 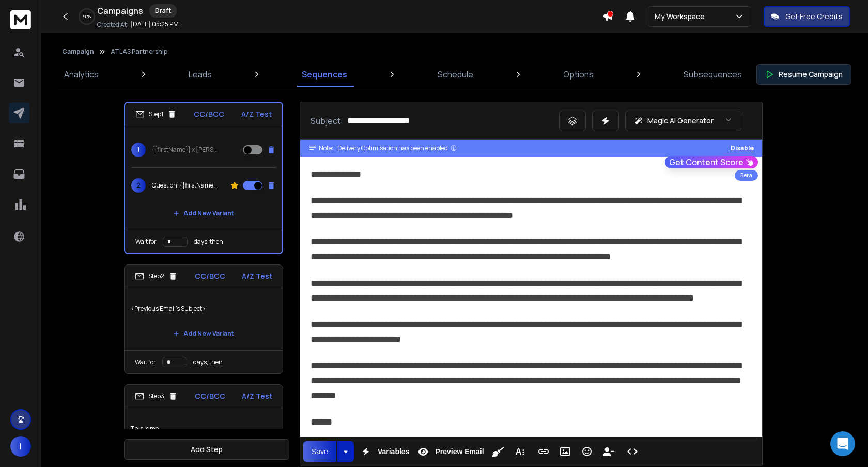 What do you see at coordinates (711, 162) in the screenshot?
I see `button: Get Content Score` at bounding box center [711, 162].